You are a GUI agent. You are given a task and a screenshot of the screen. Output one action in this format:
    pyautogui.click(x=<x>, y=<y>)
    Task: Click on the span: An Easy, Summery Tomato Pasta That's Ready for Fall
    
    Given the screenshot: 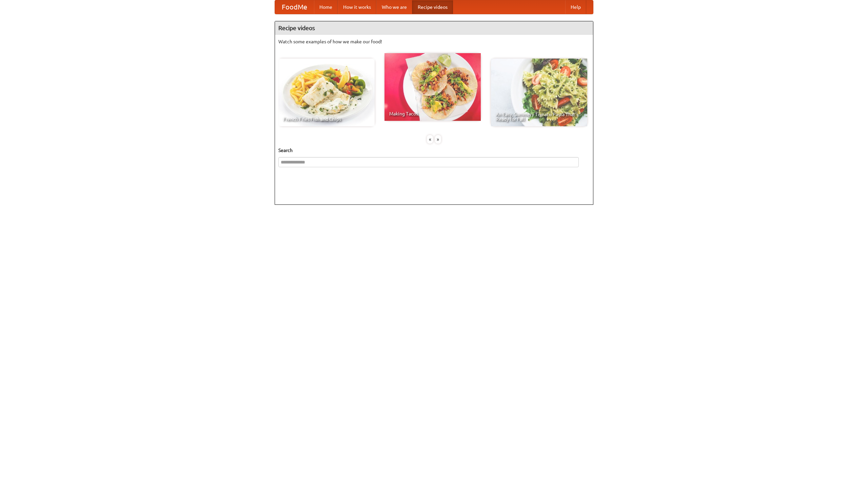 What is the action you would take?
    pyautogui.click(x=539, y=117)
    